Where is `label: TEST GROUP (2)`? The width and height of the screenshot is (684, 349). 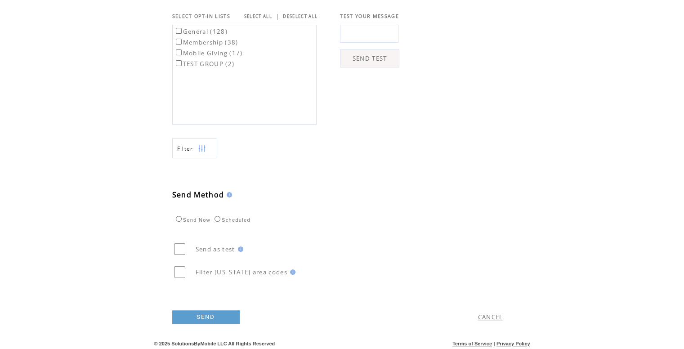 label: TEST GROUP (2) is located at coordinates (204, 64).